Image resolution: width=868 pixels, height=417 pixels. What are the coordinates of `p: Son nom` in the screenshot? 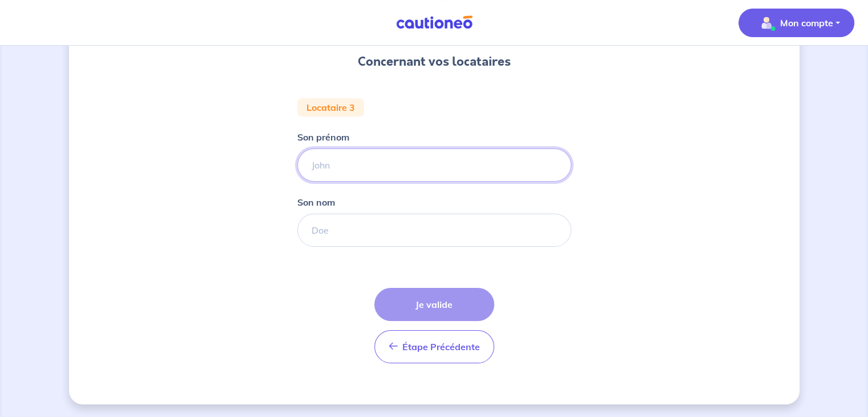 It's located at (316, 202).